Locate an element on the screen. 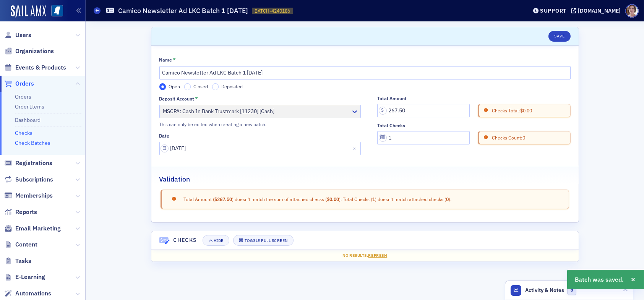 The image size is (644, 300). div: Support is located at coordinates (553, 11).